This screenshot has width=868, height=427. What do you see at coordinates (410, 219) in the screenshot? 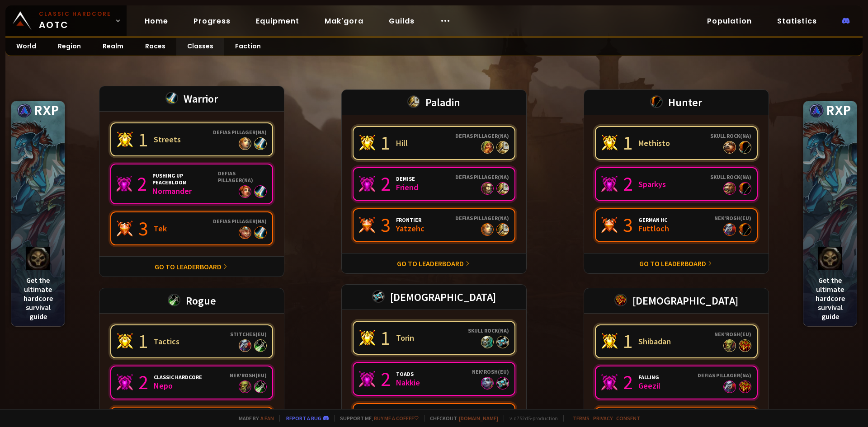
I see `div: Frontier` at bounding box center [410, 219].